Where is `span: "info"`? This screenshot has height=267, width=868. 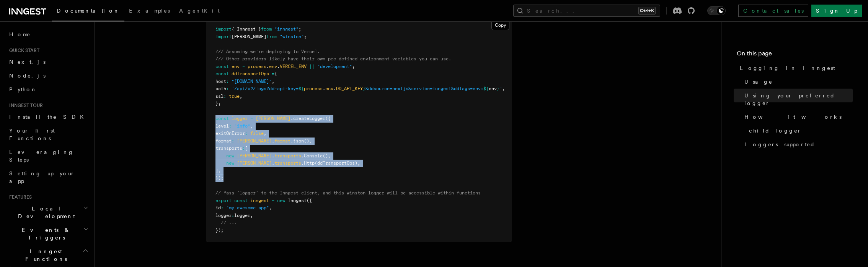
span: "info" is located at coordinates (242, 126).